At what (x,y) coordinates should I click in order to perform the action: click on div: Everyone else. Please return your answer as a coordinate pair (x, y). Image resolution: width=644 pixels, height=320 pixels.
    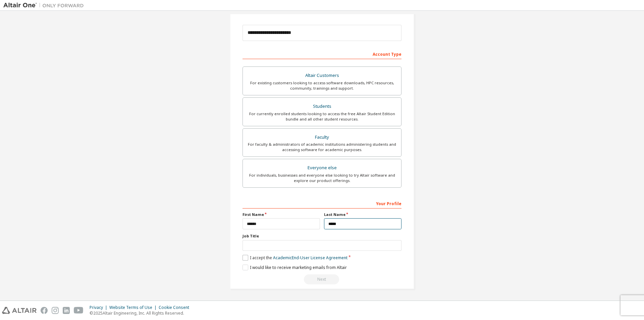
    Looking at the image, I should click on (322, 168).